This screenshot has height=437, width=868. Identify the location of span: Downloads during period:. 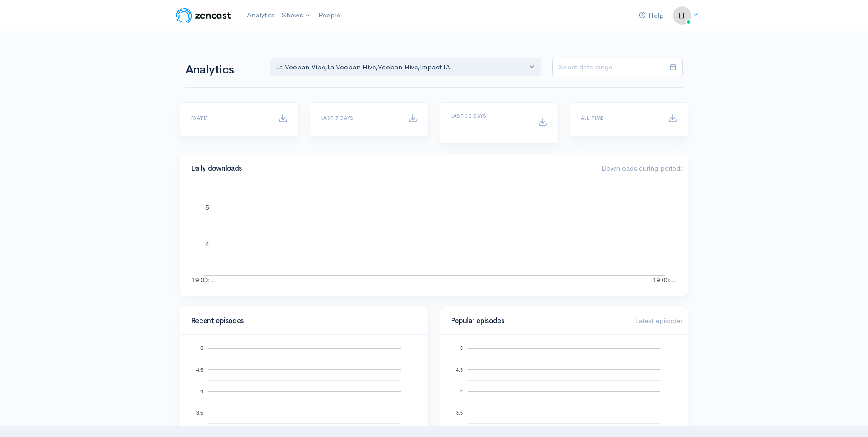
(642, 168).